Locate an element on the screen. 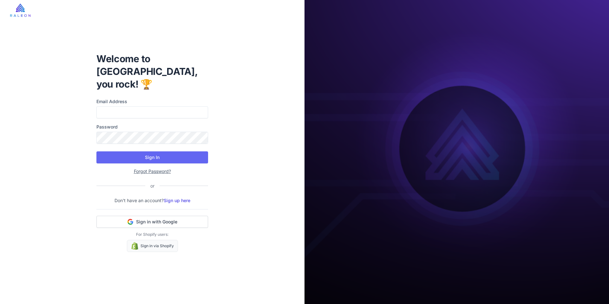  span: Sign in with Google is located at coordinates (157, 222).